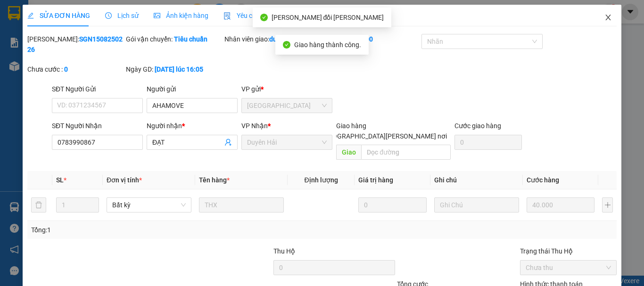 The height and width of the screenshot is (286, 644). I want to click on span: SỬA ĐƠN HÀNG, so click(58, 16).